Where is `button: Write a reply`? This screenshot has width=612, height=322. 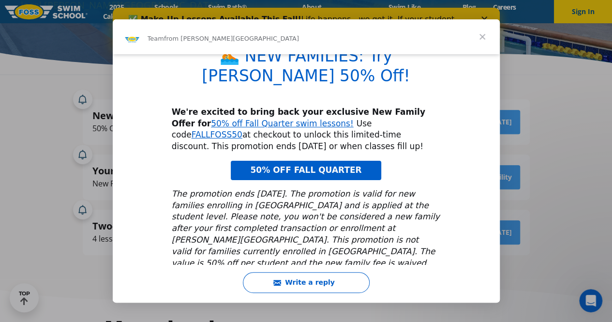 button: Write a reply is located at coordinates (306, 282).